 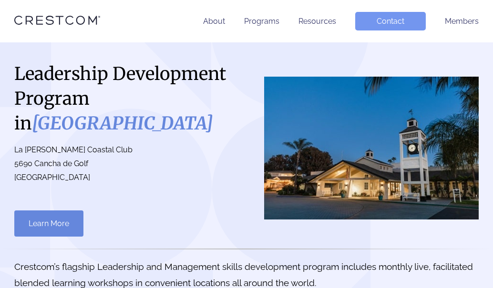 I want to click on a: Contact, so click(x=390, y=21).